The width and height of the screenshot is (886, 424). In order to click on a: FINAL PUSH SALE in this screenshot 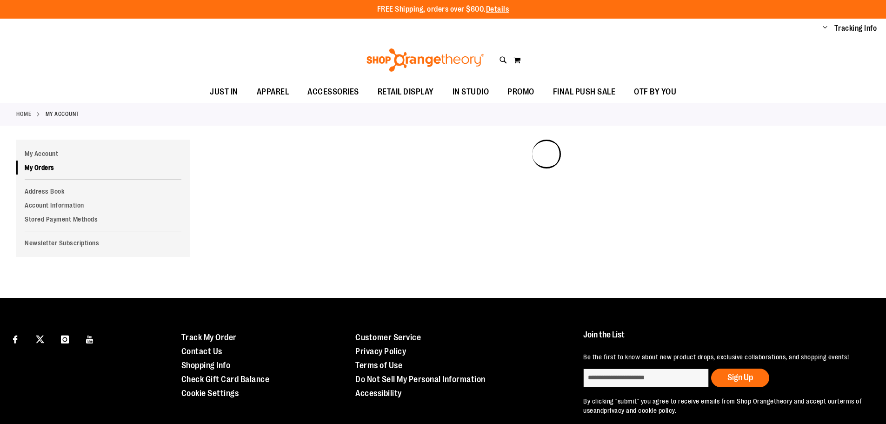, I will do `click(584, 92)`.